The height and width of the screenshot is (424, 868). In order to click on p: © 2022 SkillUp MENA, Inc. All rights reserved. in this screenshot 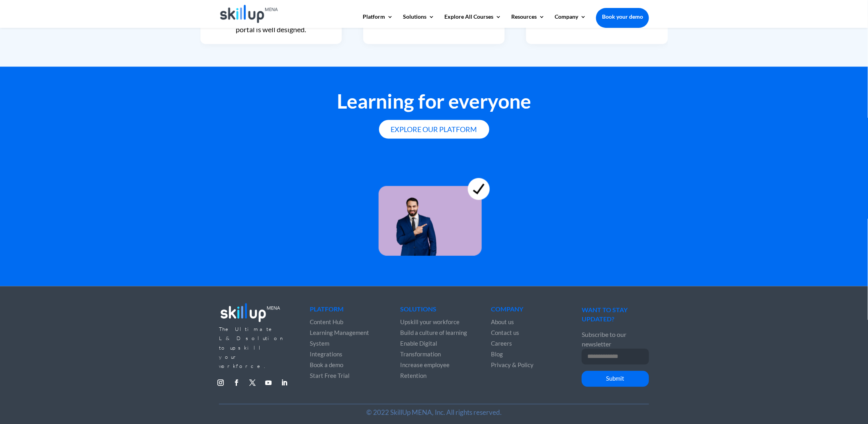, I will do `click(434, 412)`.